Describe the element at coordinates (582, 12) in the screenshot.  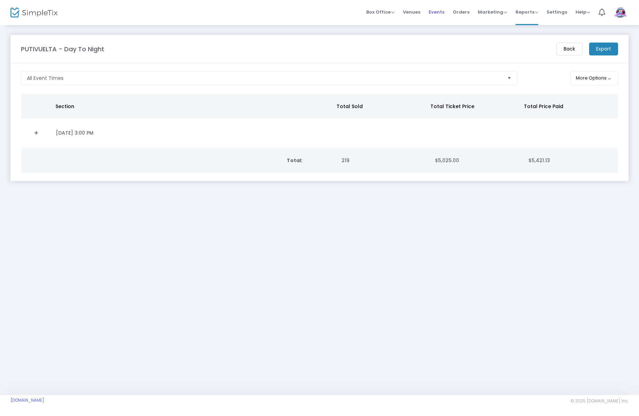
I see `span: Help` at that location.